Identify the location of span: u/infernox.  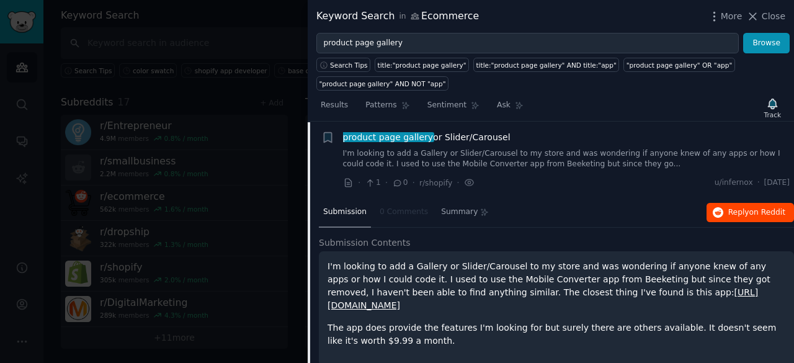
(734, 183).